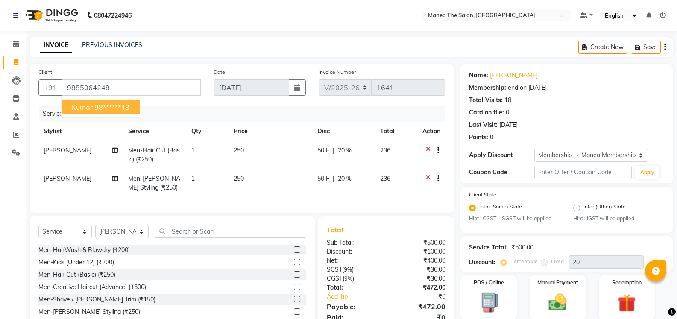 The image size is (677, 319). Describe the element at coordinates (502, 172) in the screenshot. I see `div: Coupon Code` at that location.